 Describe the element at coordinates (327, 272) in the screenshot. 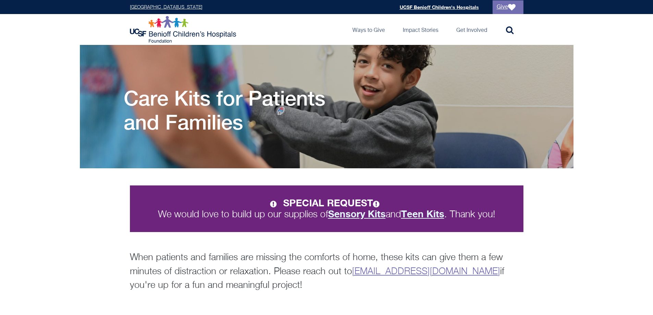

I see `p: When patients and families are missing the comforts of home, these kits can give them a few minut...` at that location.